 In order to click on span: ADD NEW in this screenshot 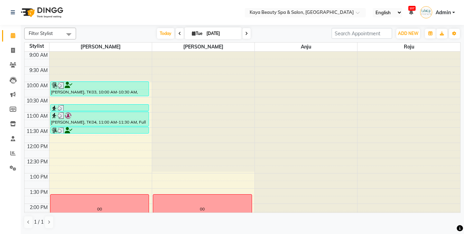, I will do `click(408, 33)`.